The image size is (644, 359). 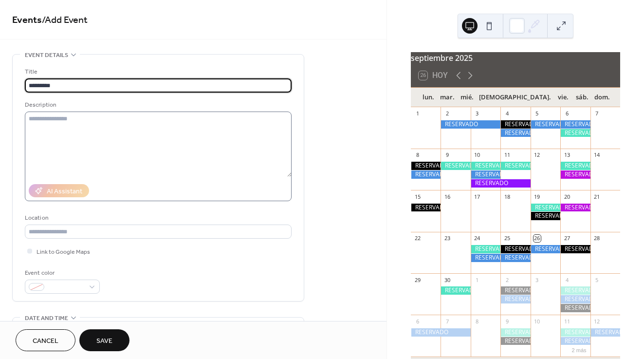 What do you see at coordinates (477, 196) in the screenshot?
I see `div: 17` at bounding box center [477, 196].